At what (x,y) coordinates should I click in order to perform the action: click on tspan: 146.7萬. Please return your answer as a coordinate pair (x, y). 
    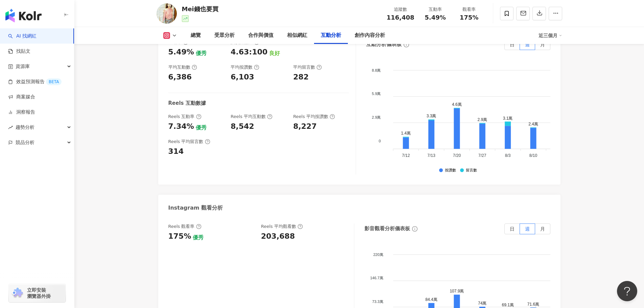
    Looking at the image, I should click on (377, 278).